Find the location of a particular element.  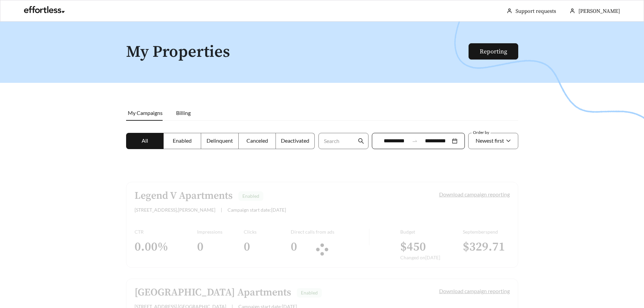

button: Reporting is located at coordinates (493, 52).